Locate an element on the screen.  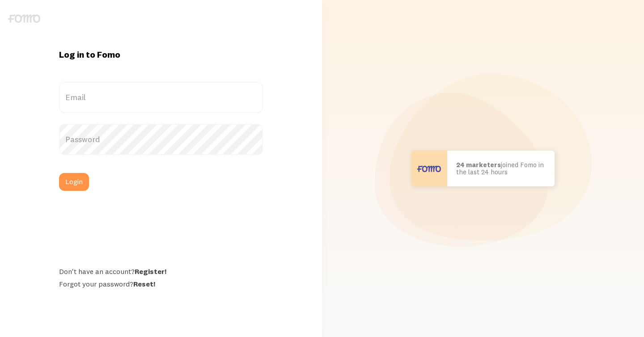
b: 24 marketers is located at coordinates (478, 164).